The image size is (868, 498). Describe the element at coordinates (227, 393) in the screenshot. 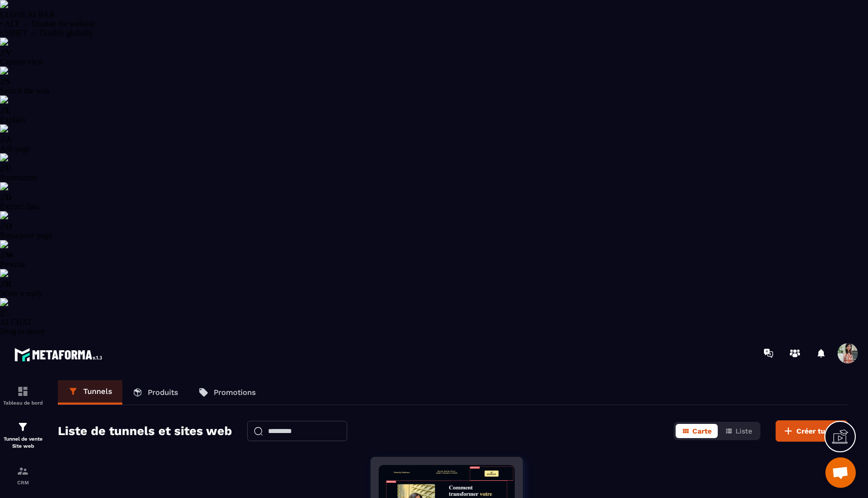

I see `a: Promotions` at that location.